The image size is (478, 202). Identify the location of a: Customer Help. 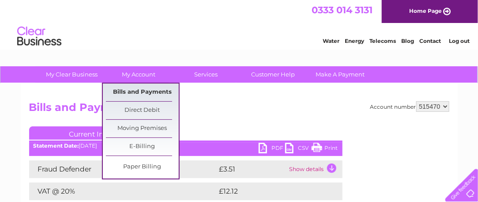
(273, 74).